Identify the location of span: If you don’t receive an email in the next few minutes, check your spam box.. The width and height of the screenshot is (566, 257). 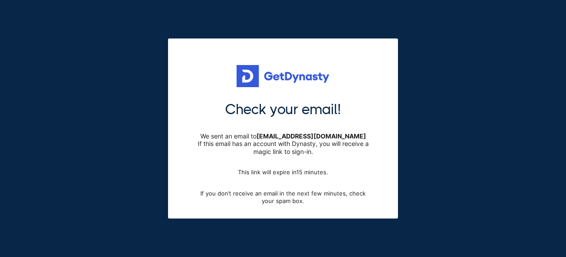
(283, 197).